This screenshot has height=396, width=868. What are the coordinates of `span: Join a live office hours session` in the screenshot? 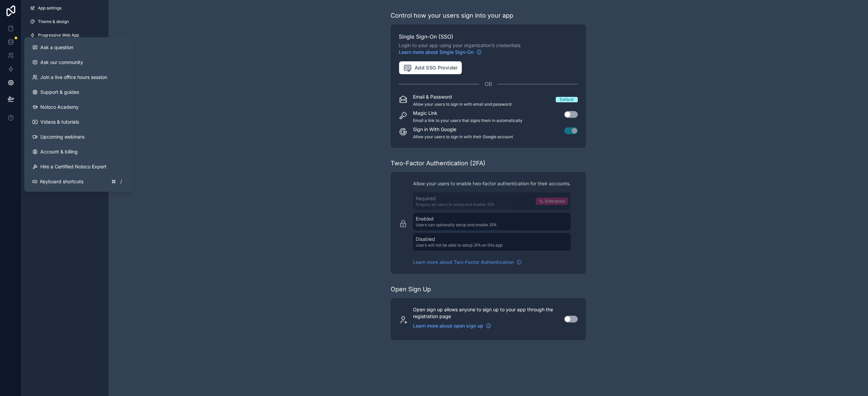 It's located at (73, 77).